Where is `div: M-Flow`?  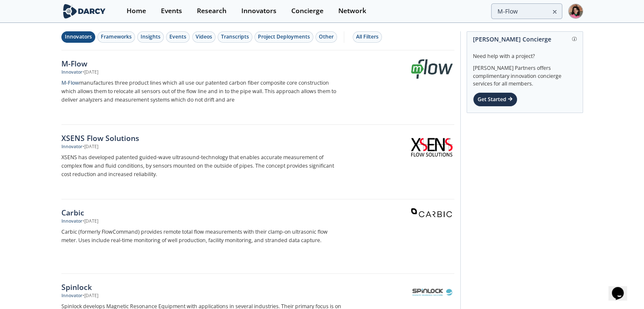 div: M-Flow is located at coordinates (202, 63).